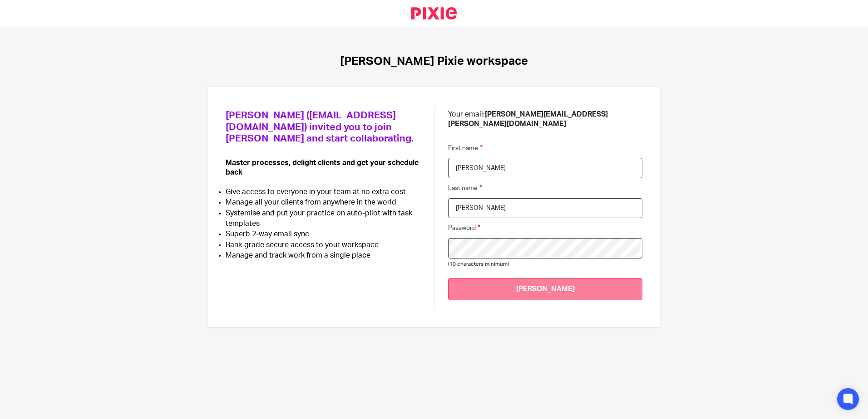 This screenshot has width=868, height=419. Describe the element at coordinates (545, 119) in the screenshot. I see `p: Your email:` at that location.